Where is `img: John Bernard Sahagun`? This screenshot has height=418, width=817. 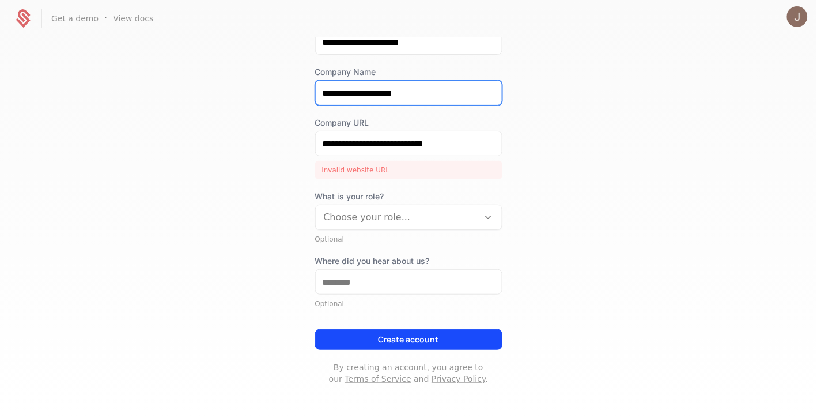 img: John Bernard Sahagun is located at coordinates (797, 17).